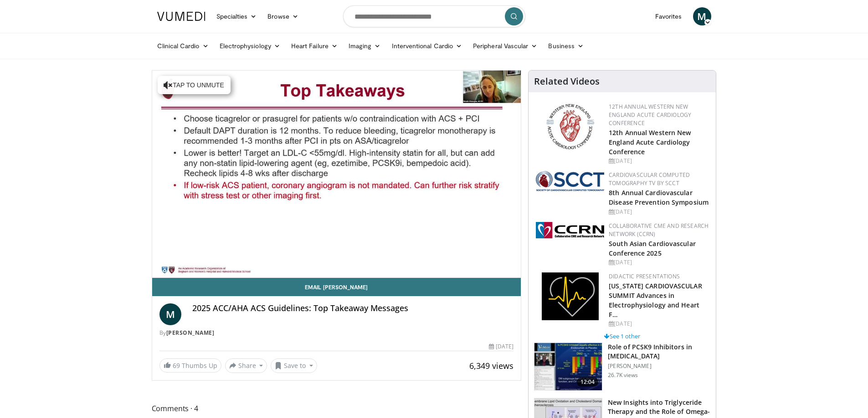 Image resolution: width=868 pixels, height=418 pixels. What do you see at coordinates (434, 16) in the screenshot?
I see `input: Search topics, interventions` at bounding box center [434, 16].